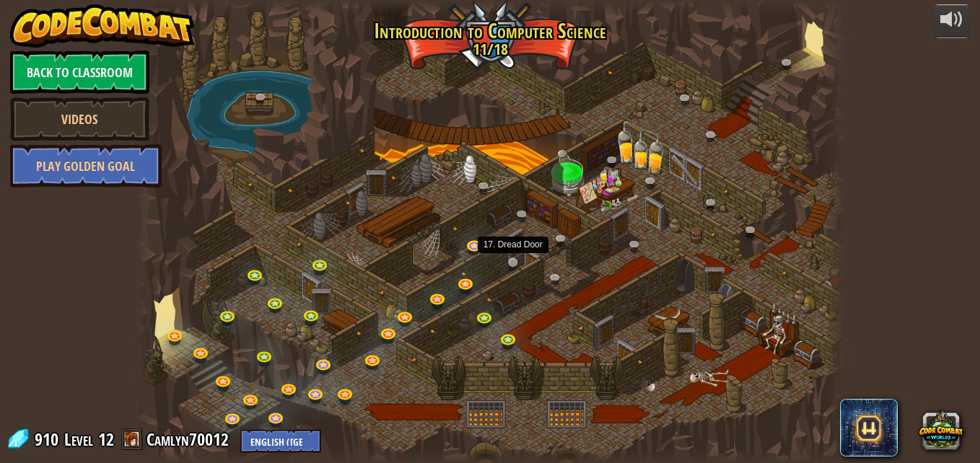 Image resolution: width=980 pixels, height=463 pixels. Describe the element at coordinates (86, 166) in the screenshot. I see `a: Play Golden Goal` at that location.